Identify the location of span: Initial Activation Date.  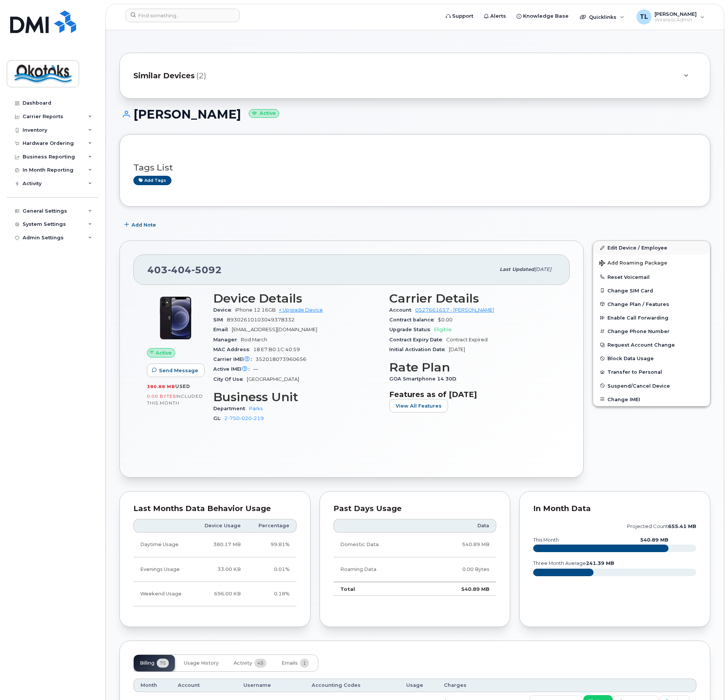
(419, 349).